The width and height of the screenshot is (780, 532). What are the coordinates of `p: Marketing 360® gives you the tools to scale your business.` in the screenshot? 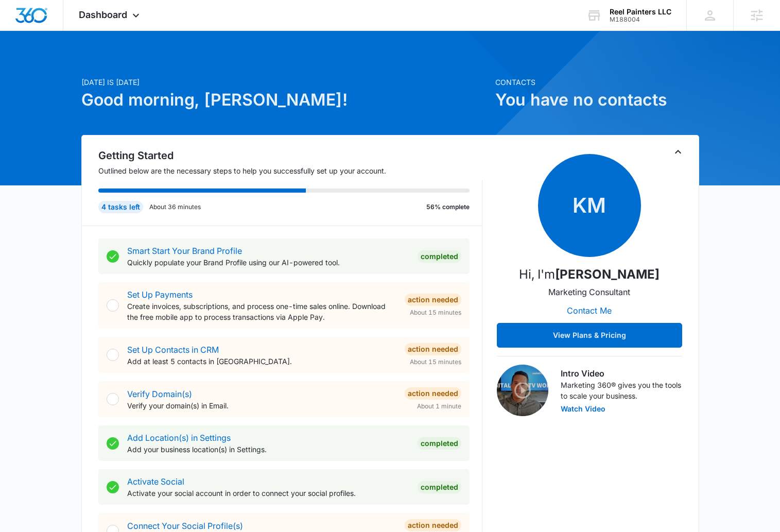 It's located at (621, 390).